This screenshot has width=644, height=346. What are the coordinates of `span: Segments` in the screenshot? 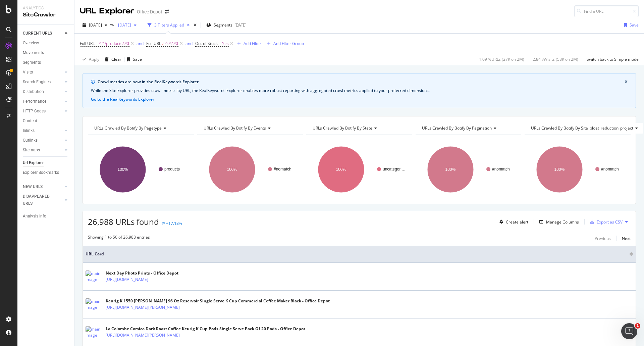 It's located at (223, 25).